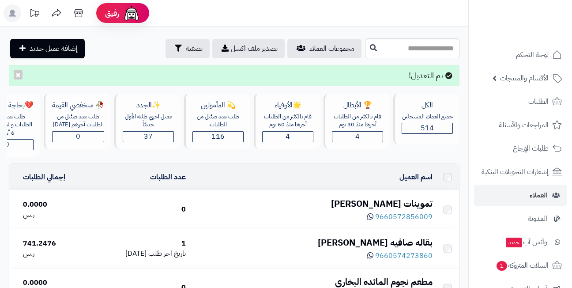 The height and width of the screenshot is (288, 572). What do you see at coordinates (404, 255) in the screenshot?
I see `span: 9660574273860` at bounding box center [404, 255].